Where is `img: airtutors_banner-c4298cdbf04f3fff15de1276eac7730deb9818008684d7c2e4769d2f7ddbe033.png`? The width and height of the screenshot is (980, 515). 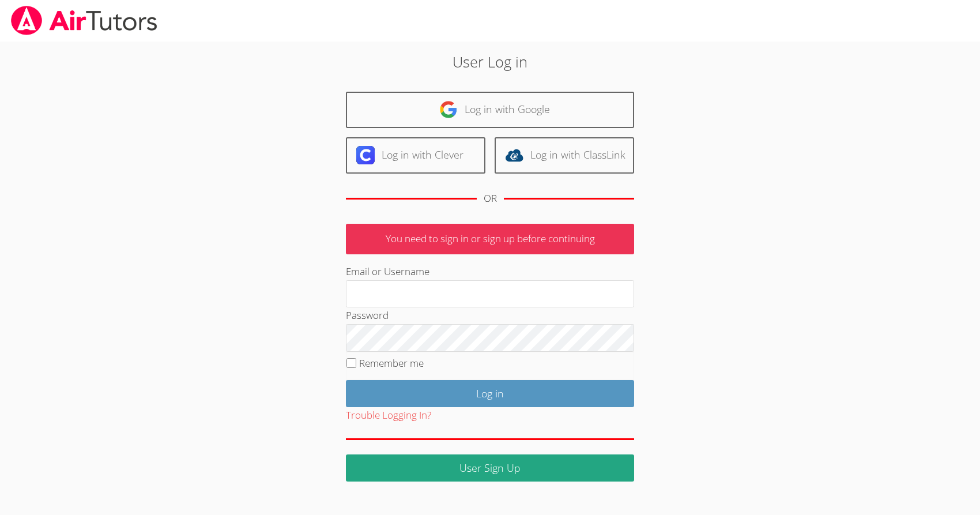 img: airtutors_banner-c4298cdbf04f3fff15de1276eac7730deb9818008684d7c2e4769d2f7ddbe033.png is located at coordinates (84, 20).